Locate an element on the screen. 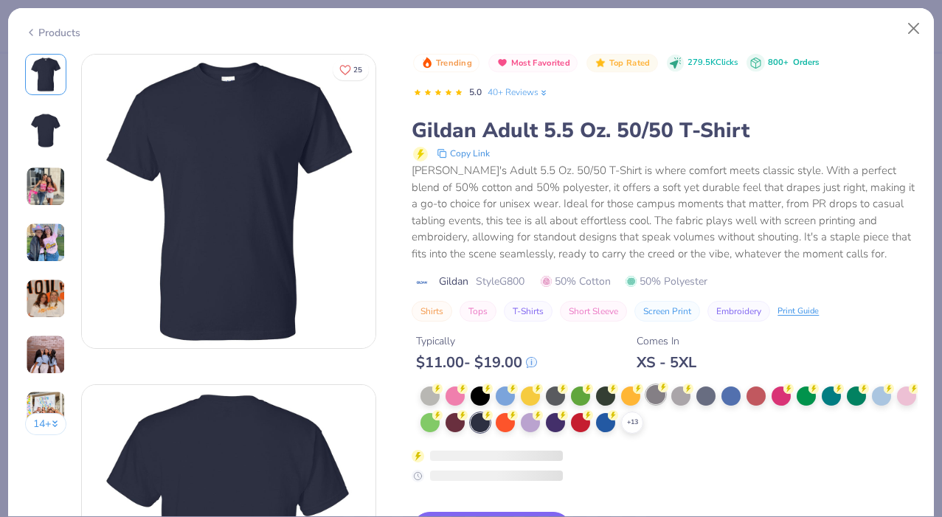 Image resolution: width=942 pixels, height=517 pixels. span: 25 is located at coordinates (358, 70).